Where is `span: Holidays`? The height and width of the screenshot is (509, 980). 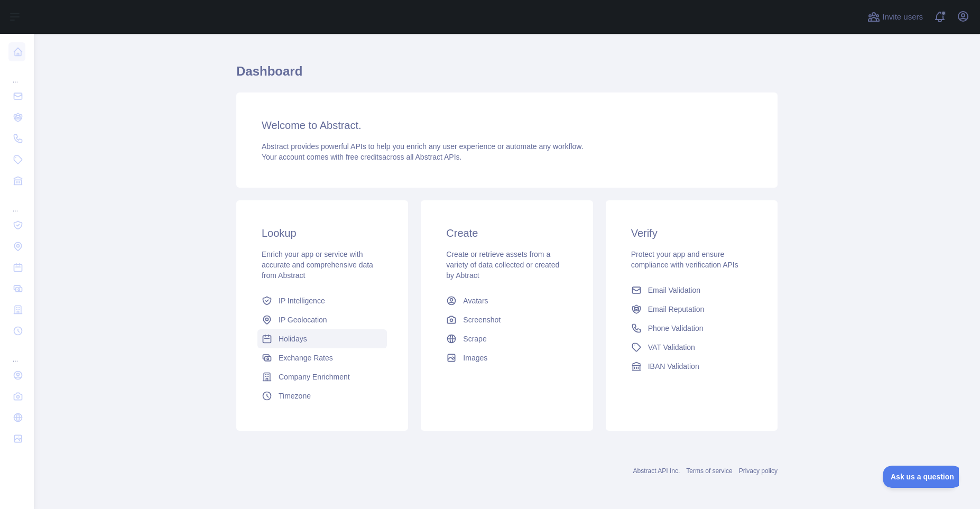 span: Holidays is located at coordinates (293, 339).